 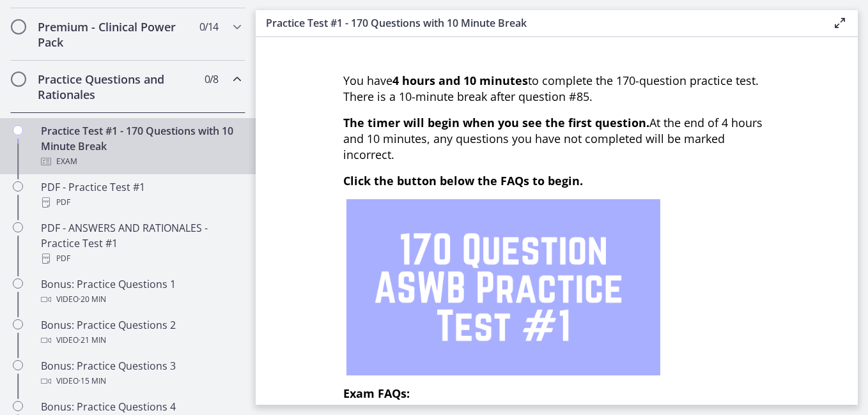 What do you see at coordinates (92, 381) in the screenshot?
I see `span: · 15 min` at bounding box center [92, 381].